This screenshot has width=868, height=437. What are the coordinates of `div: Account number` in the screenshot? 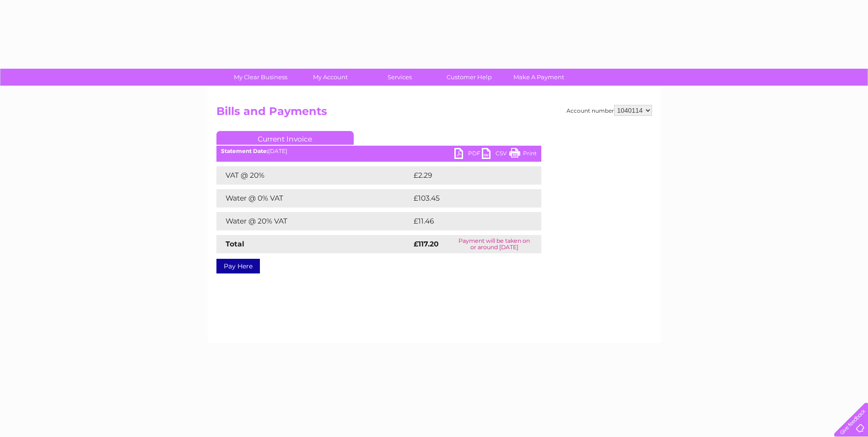 It's located at (609, 110).